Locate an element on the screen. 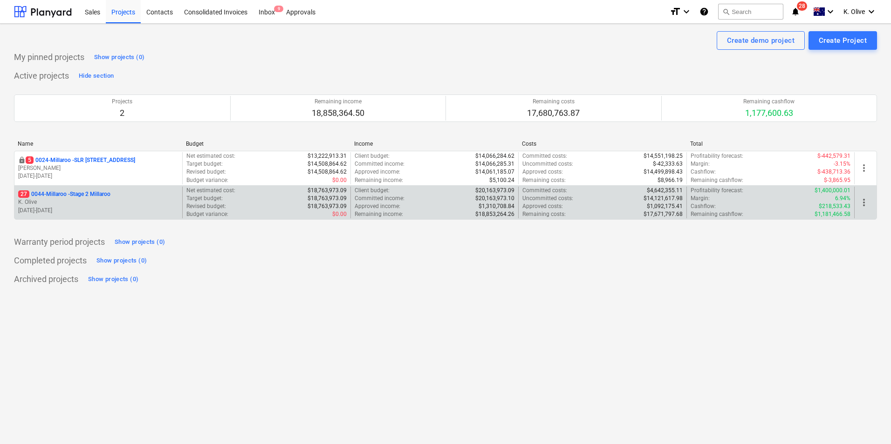 The height and width of the screenshot is (444, 891). p: My pinned projects is located at coordinates (49, 57).